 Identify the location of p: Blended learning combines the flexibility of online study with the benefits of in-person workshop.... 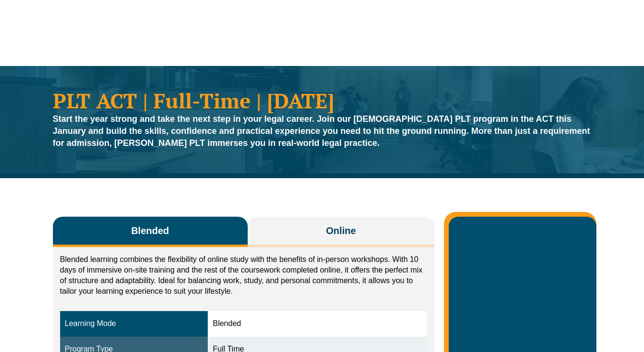
(244, 275).